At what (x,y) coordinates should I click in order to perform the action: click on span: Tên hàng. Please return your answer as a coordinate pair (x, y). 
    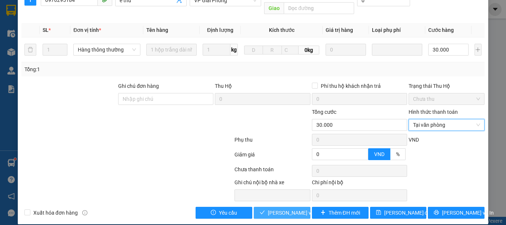
    Looking at the image, I should click on (157, 30).